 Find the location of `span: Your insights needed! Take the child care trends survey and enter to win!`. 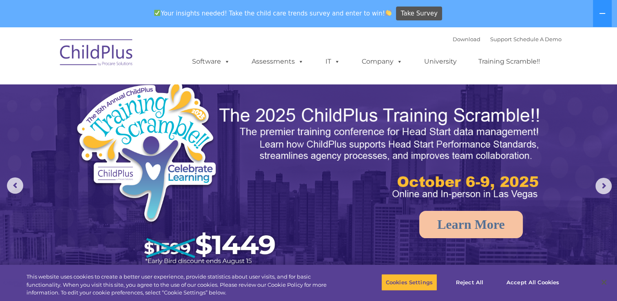

span: Your insights needed! Take the child care trends survey and enter to win! is located at coordinates (273, 13).